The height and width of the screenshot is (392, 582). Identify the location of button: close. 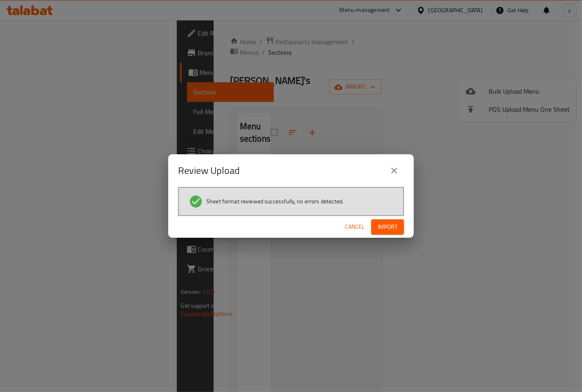
(394, 171).